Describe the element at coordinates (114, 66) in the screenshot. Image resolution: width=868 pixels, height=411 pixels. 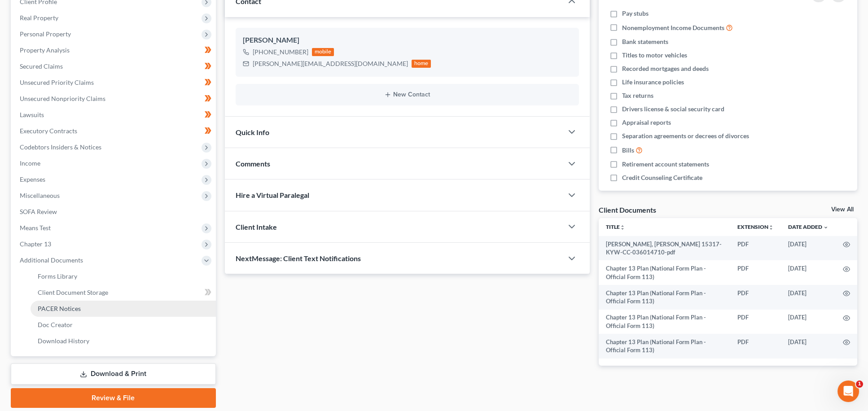
I see `a: Secured Claims` at that location.